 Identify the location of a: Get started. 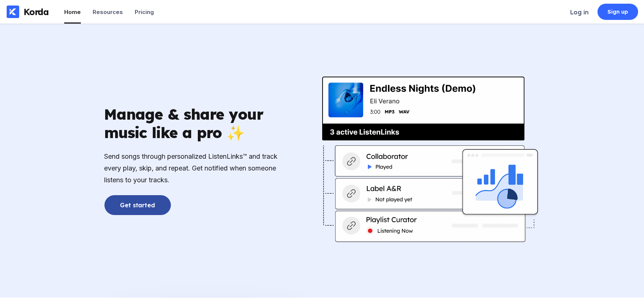
(138, 200).